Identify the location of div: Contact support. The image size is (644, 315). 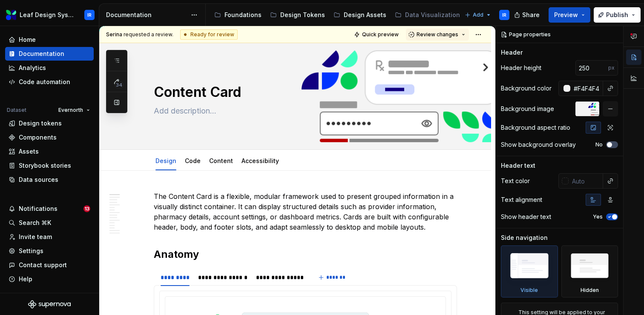
(43, 265).